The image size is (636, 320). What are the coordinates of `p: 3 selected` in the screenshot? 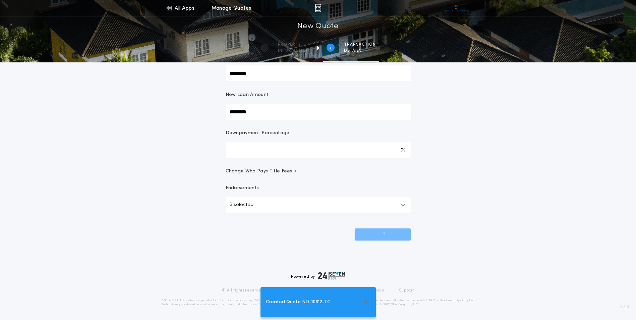 It's located at (242, 205).